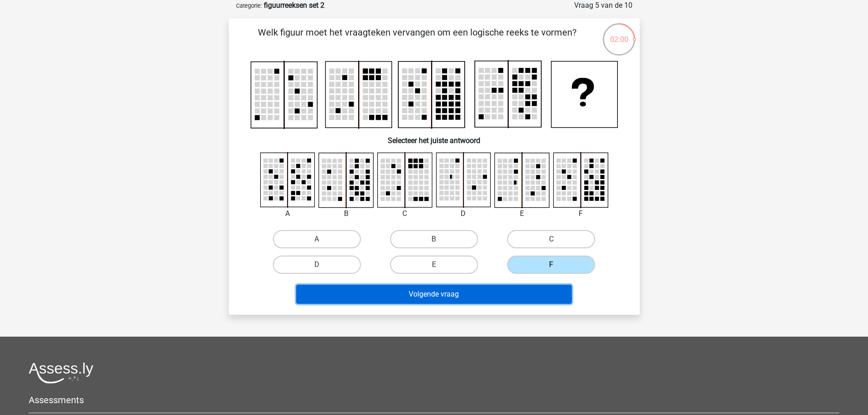 Image resolution: width=868 pixels, height=415 pixels. I want to click on p: Welk figuur moet het vraagteken vervangen om een logische reeks te vormen?, so click(417, 39).